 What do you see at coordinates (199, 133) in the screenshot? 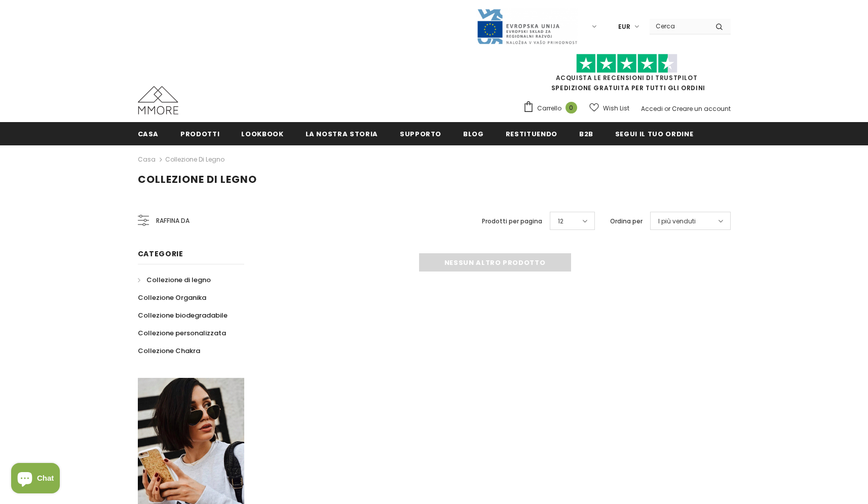
I see `a: Prodotti` at bounding box center [199, 133].